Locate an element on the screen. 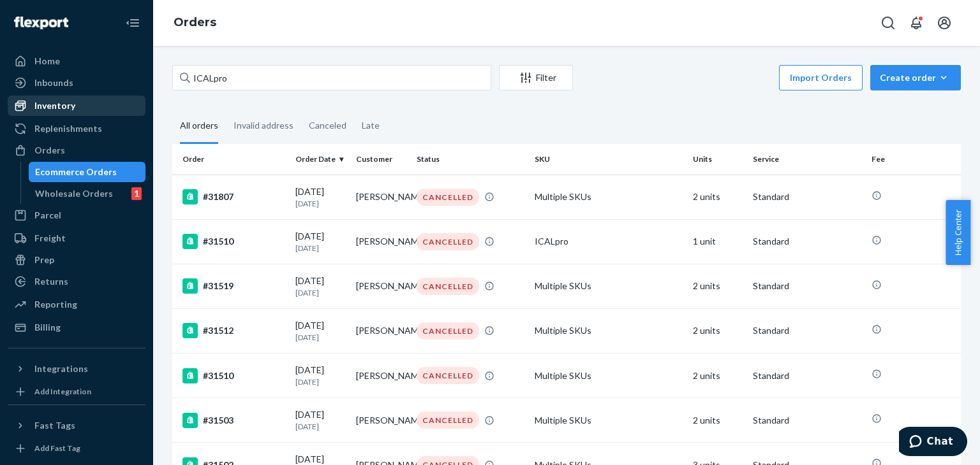 Image resolution: width=980 pixels, height=465 pixels. button: Open account menu is located at coordinates (944, 23).